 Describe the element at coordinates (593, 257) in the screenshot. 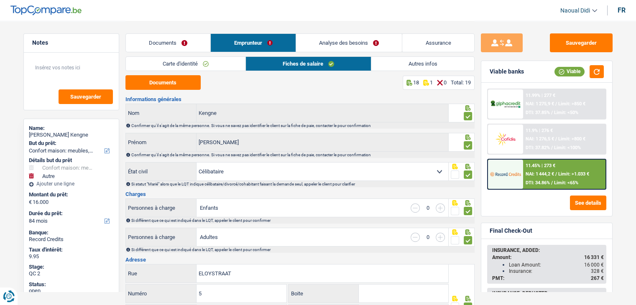

I see `span: 16 331 €` at that location.